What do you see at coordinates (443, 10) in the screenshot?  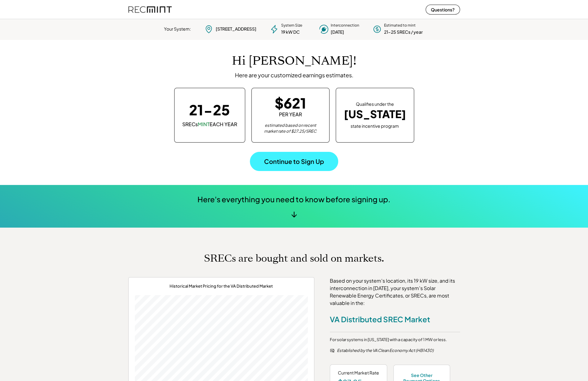 I see `button: Questions?` at bounding box center [443, 10].